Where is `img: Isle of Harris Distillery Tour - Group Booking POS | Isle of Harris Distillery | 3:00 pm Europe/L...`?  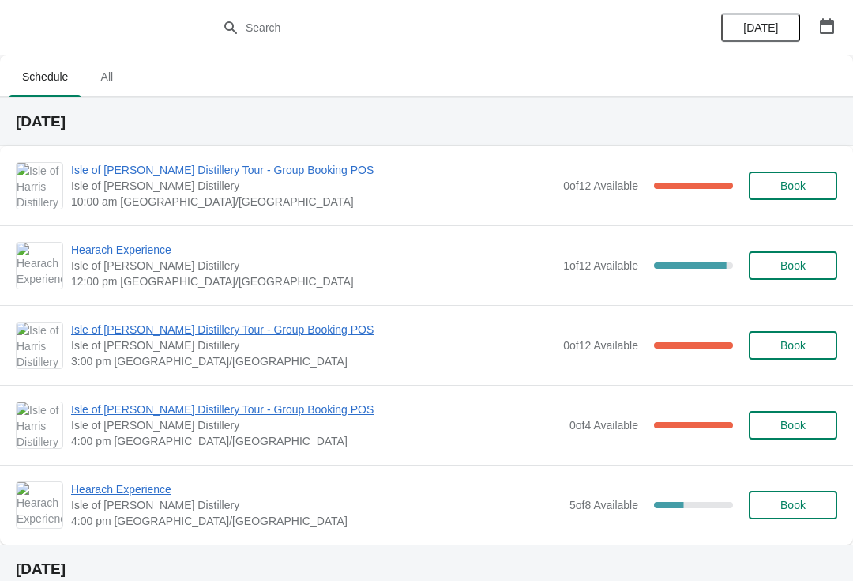
img: Isle of Harris Distillery Tour - Group Booking POS | Isle of Harris Distillery | 3:00 pm Europe/L... is located at coordinates (40, 345).